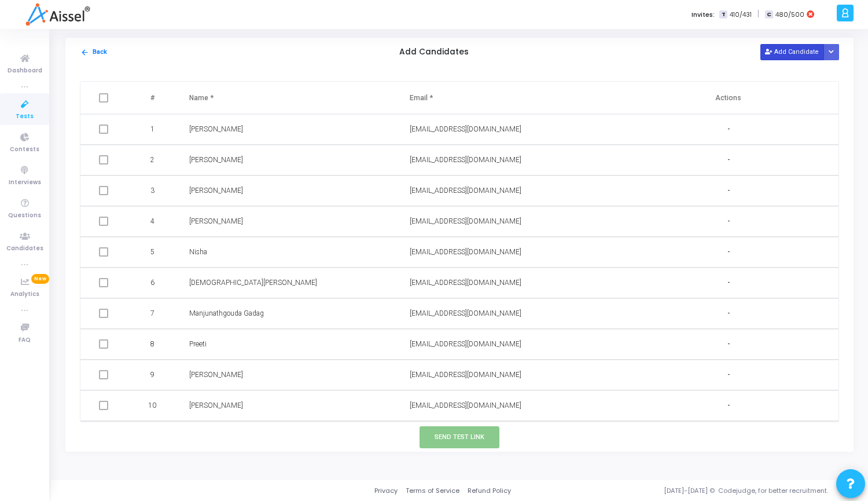  What do you see at coordinates (40, 278) in the screenshot?
I see `span: New` at bounding box center [40, 278].